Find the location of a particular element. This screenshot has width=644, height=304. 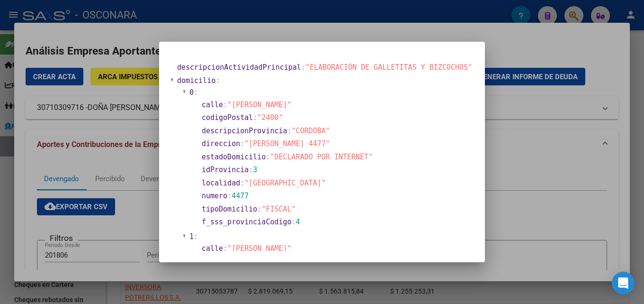

span: "DECLARADO POR INTERNET" is located at coordinates (321, 157).